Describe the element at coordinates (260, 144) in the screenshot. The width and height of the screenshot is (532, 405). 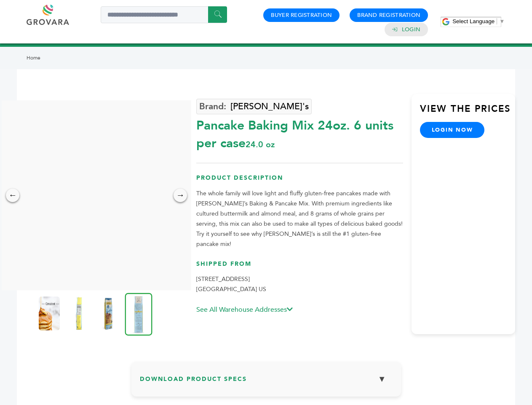
I see `span: 24.0 oz` at that location.